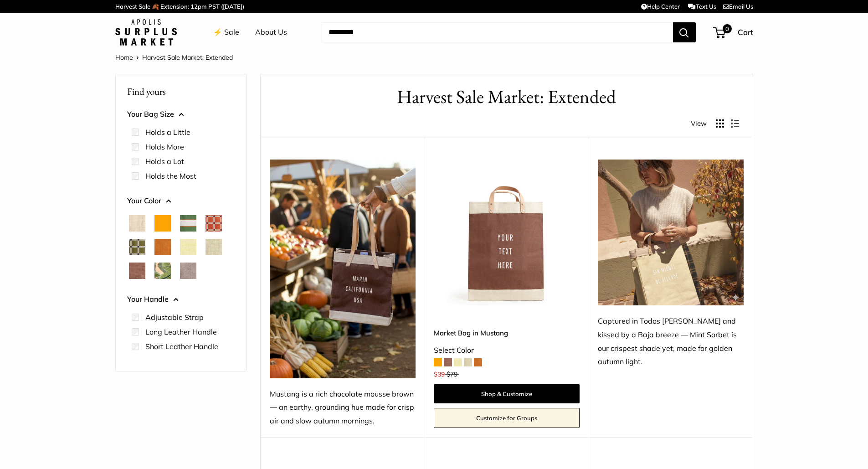 The image size is (868, 469). I want to click on button: Your Handle, so click(181, 299).